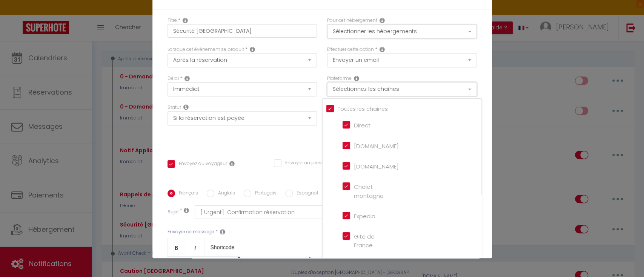 This screenshot has width=644, height=277. What do you see at coordinates (195, 247) in the screenshot?
I see `a: Italic` at bounding box center [195, 247].